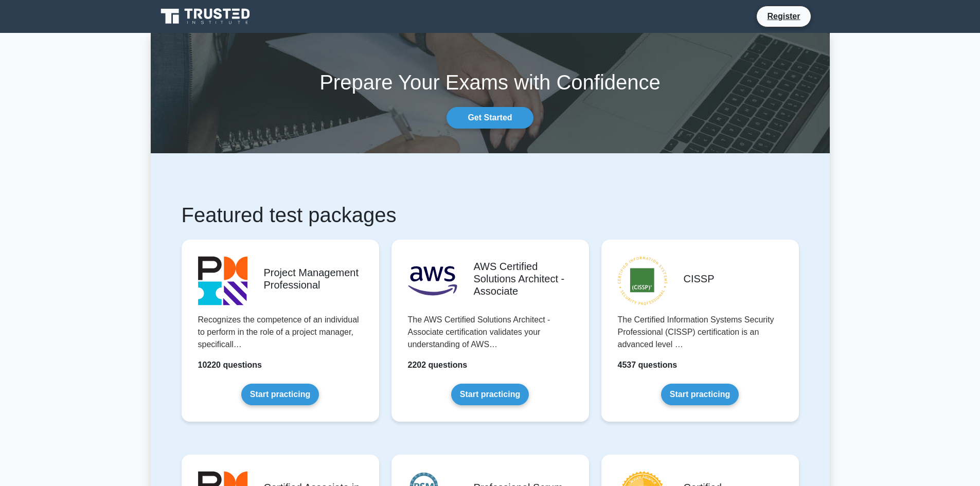 The image size is (980, 486). What do you see at coordinates (490, 117) in the screenshot?
I see `a: Get Started` at bounding box center [490, 117].